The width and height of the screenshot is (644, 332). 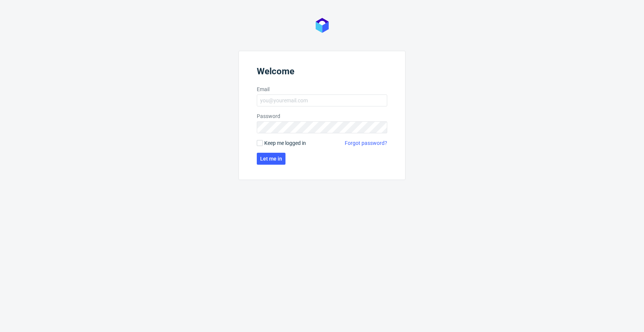 I want to click on button: Let me in, so click(x=271, y=159).